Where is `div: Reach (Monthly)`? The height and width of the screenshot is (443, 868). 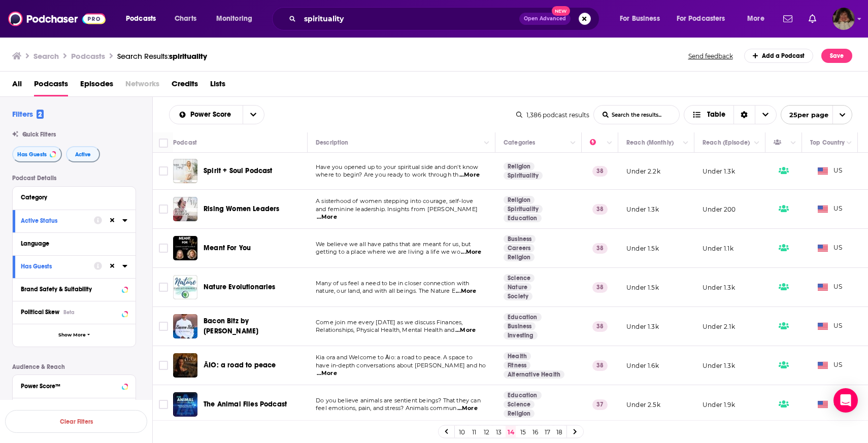 div: Reach (Monthly) is located at coordinates (649, 142).